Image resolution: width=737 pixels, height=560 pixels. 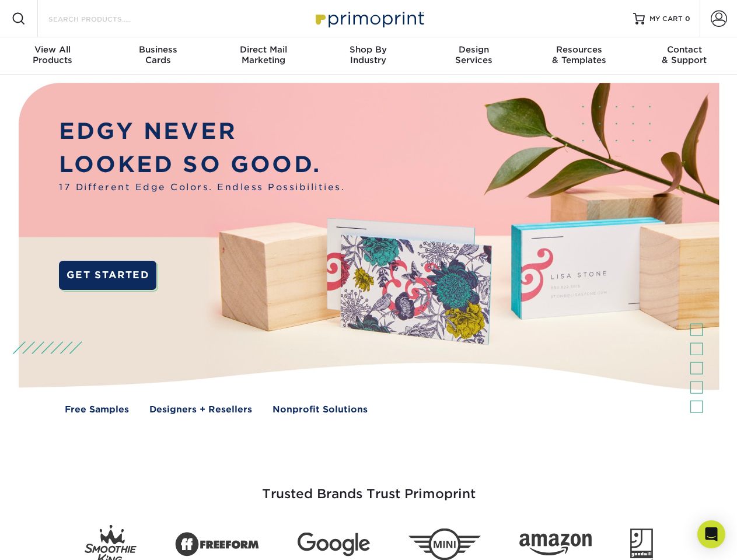 What do you see at coordinates (158, 55) in the screenshot?
I see `div: Cards` at bounding box center [158, 55].